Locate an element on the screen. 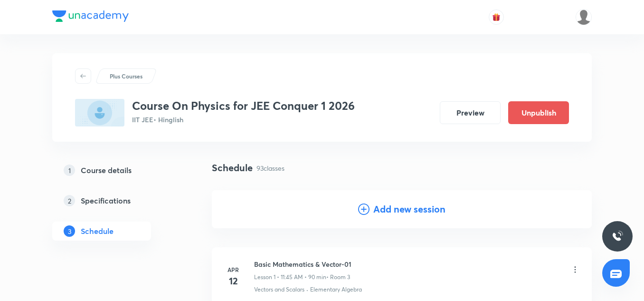  p: Vectors and Scalars is located at coordinates (279, 289).